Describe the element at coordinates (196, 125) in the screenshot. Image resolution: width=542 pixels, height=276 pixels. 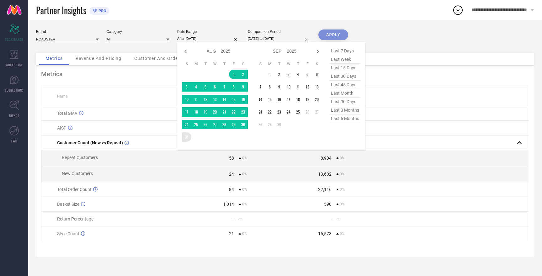
I see `td: Mon Aug 25 2025` at that location.